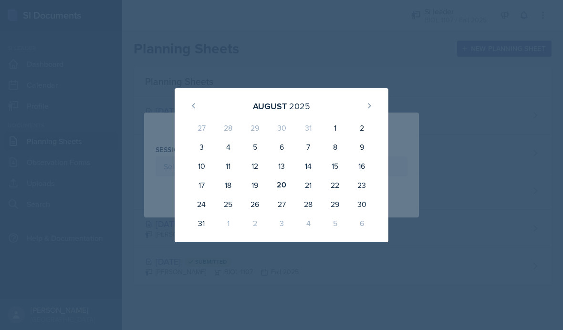 This screenshot has height=330, width=563. I want to click on div: 13, so click(282, 166).